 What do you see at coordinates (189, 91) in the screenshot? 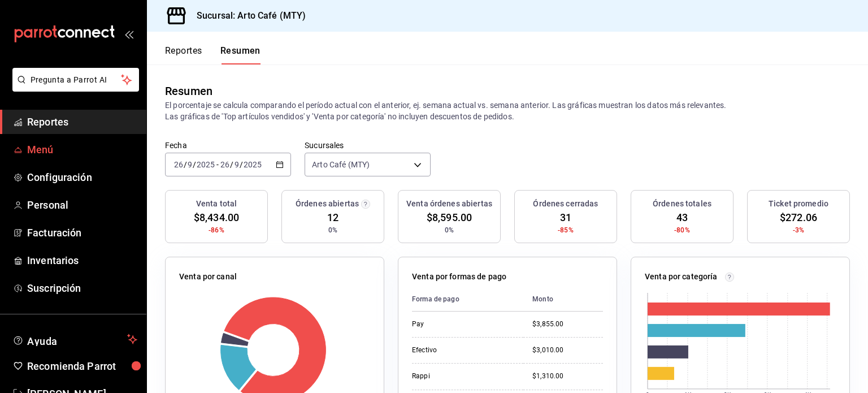
I see `div: Resumen` at bounding box center [189, 91].